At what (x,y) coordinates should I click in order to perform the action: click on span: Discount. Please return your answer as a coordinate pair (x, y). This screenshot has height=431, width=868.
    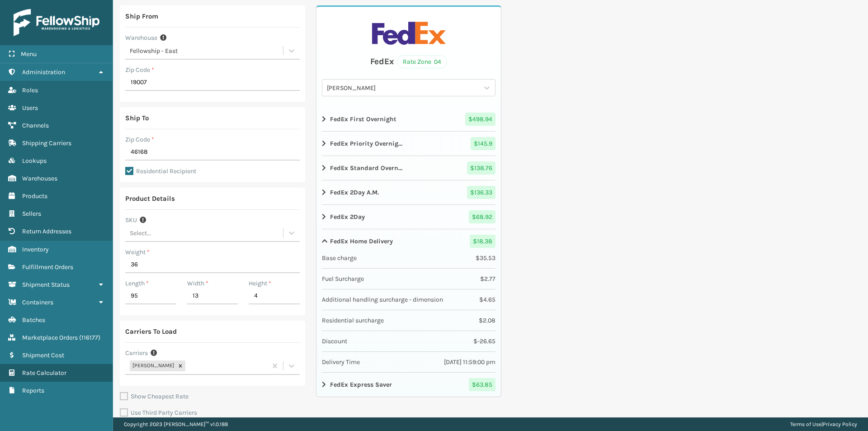
    Looking at the image, I should click on (335, 341).